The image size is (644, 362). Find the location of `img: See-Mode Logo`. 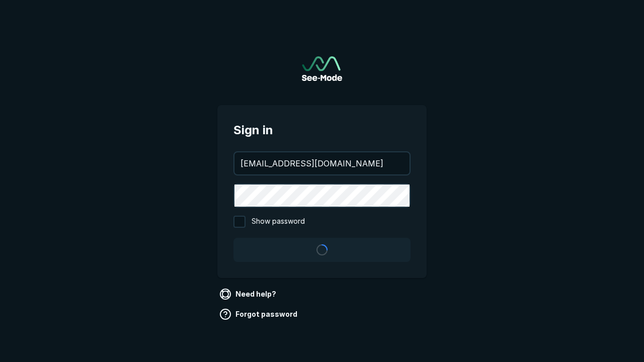

img: See-Mode Logo is located at coordinates (322, 68).